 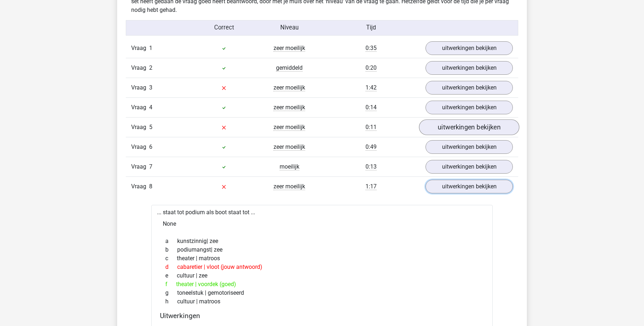 What do you see at coordinates (371, 48) in the screenshot?
I see `span: 0:35` at bounding box center [371, 48].